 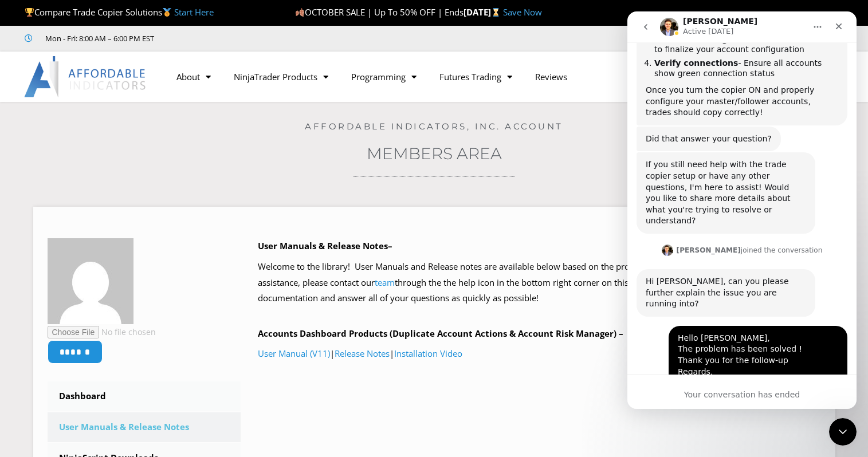 I want to click on div: Did that answer your question?, so click(x=82, y=127).